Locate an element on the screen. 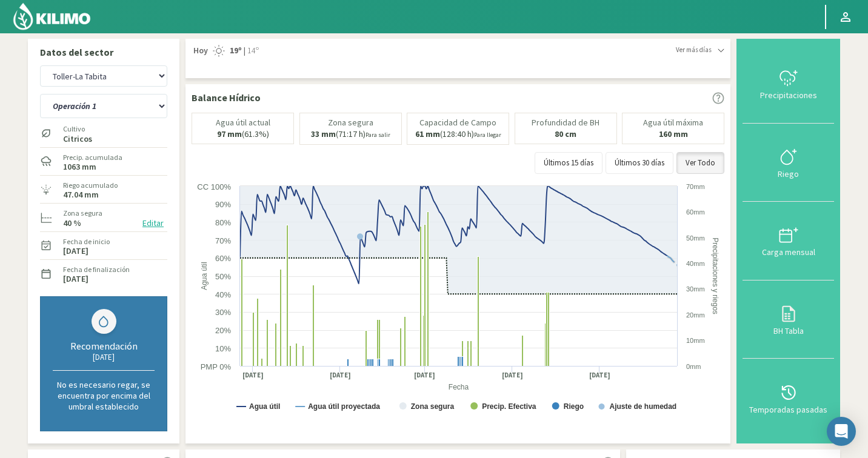  button: Precipitaciones is located at coordinates (788, 85).